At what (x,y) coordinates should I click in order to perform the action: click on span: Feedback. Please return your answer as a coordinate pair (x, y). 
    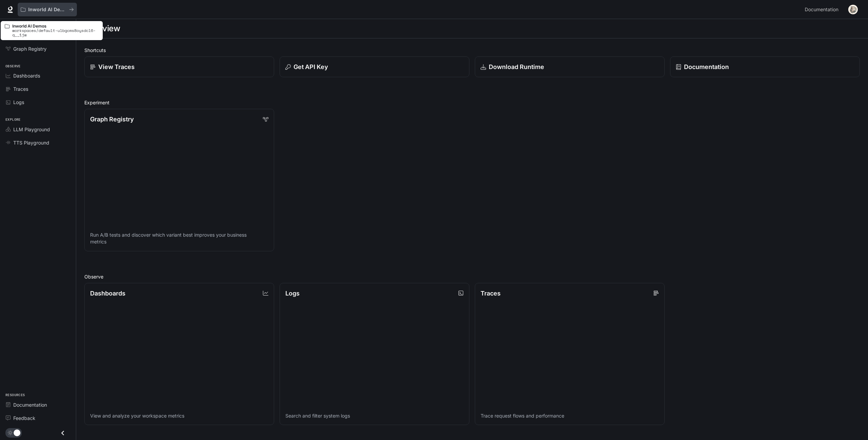
    Looking at the image, I should click on (24, 418).